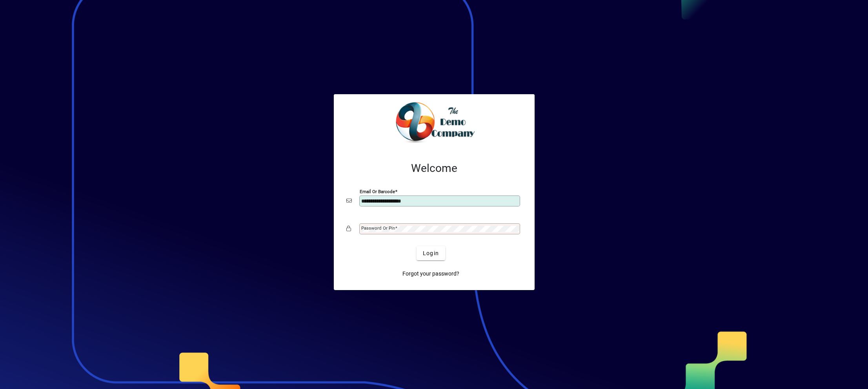 The image size is (868, 389). Describe the element at coordinates (431, 273) in the screenshot. I see `a: Forgot your password?` at that location.